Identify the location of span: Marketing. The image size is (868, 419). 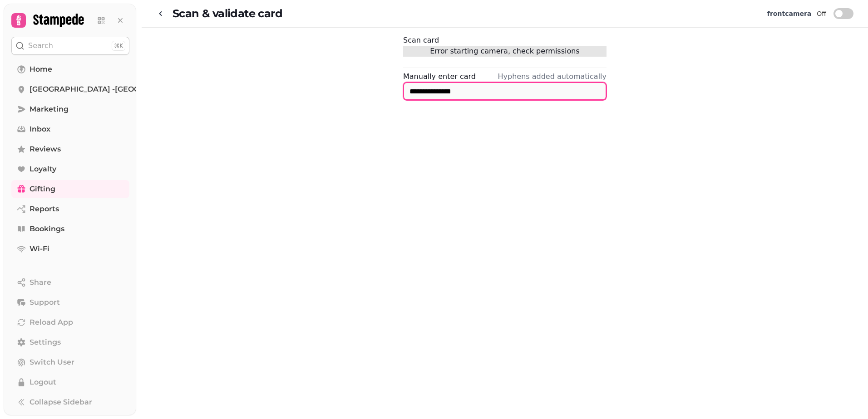
(49, 109).